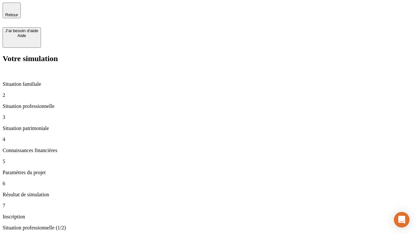 This screenshot has width=416, height=234. What do you see at coordinates (208, 95) in the screenshot?
I see `p: 2` at bounding box center [208, 95].